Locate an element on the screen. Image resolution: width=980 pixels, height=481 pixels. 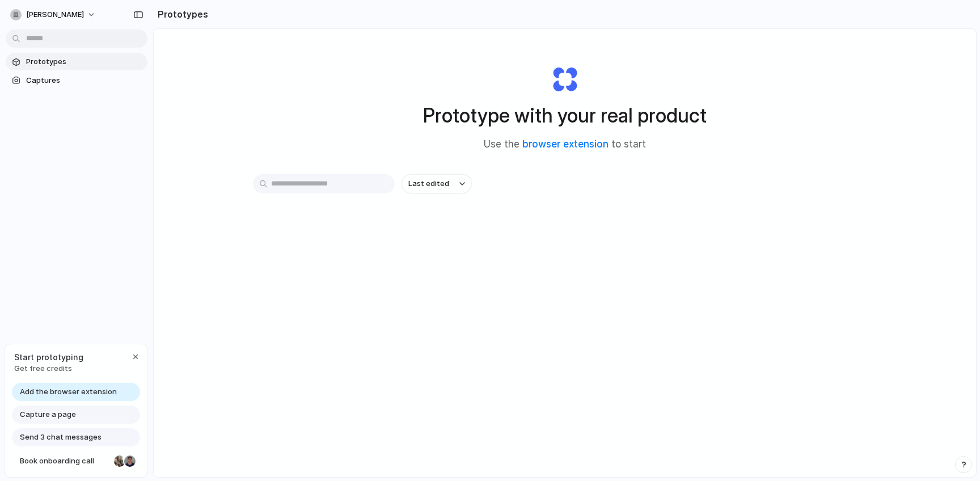
span: Start prototyping is located at coordinates (49, 356).